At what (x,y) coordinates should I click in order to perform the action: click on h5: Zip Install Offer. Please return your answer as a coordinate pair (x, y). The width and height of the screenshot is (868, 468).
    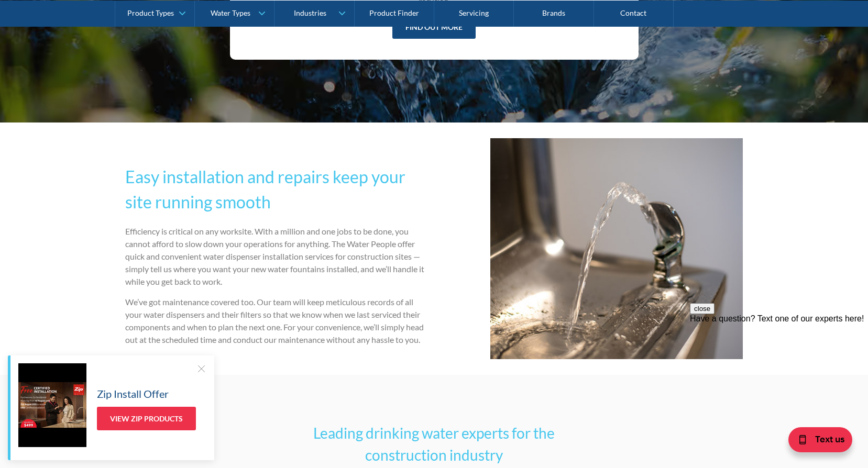
    Looking at the image, I should click on (133, 393).